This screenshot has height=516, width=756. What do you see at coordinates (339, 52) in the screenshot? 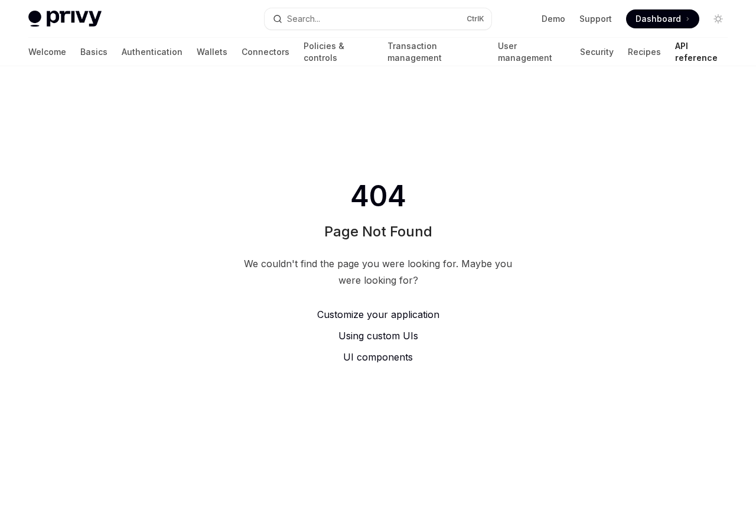
I see `a: Policies & controls` at bounding box center [339, 52].